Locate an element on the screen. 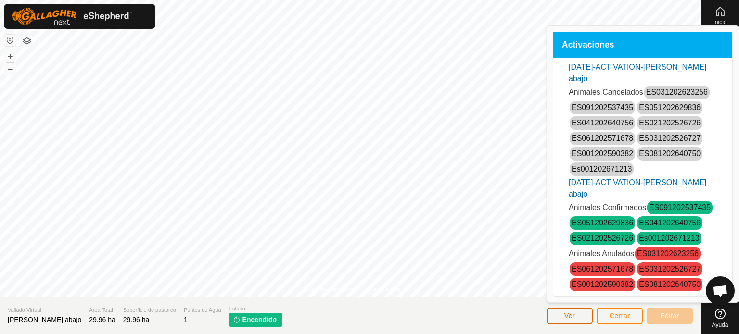  span: Cerrar is located at coordinates (620, 316).